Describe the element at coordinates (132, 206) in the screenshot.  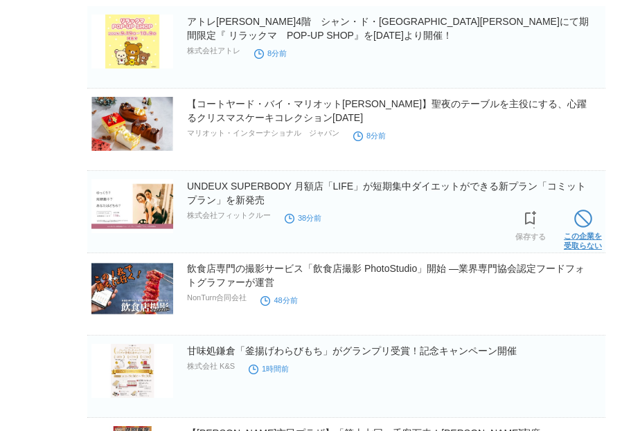
I see `img: UNDEUX SUPERBODY 月額店「LIFE」が短期集中ダイエットができる新プラン「コミットプラン」を新発売` at that location.